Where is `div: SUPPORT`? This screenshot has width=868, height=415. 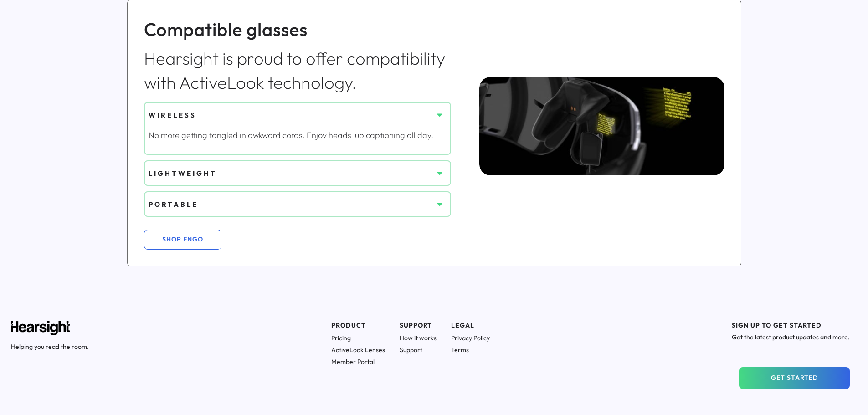 div: SUPPORT is located at coordinates (418, 326).